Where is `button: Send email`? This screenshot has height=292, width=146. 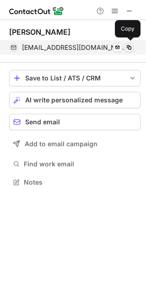 button: Send email is located at coordinates (74, 122).